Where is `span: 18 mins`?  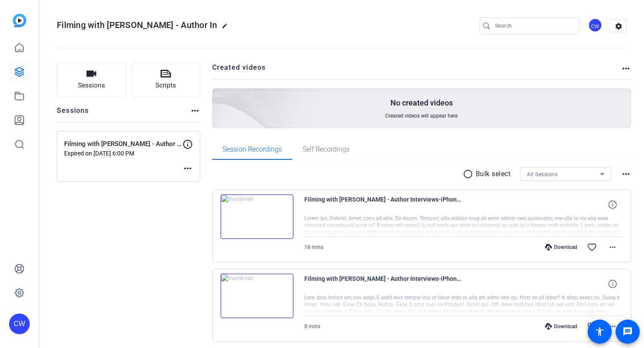 span: 18 mins is located at coordinates (314, 247).